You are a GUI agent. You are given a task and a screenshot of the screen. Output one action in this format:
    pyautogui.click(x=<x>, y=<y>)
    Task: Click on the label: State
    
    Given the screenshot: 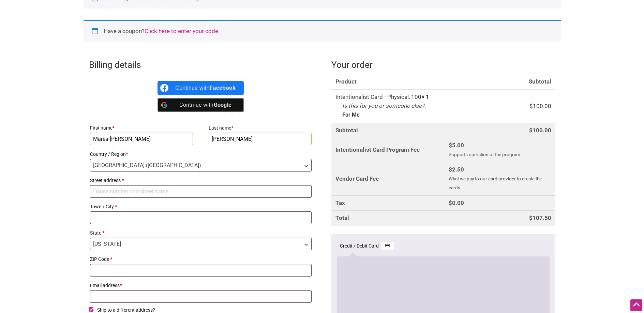 What is the action you would take?
    pyautogui.click(x=201, y=233)
    